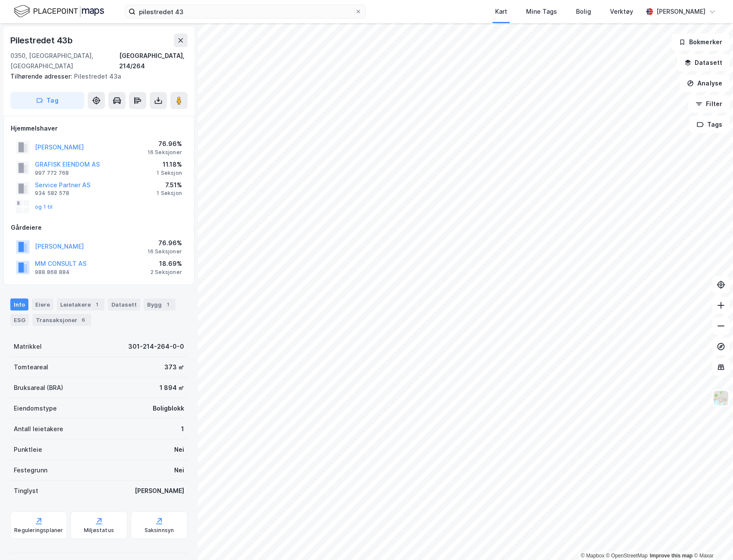 This screenshot has height=560, width=733. Describe the element at coordinates (704, 84) in the screenshot. I see `button: Analyse` at that location.